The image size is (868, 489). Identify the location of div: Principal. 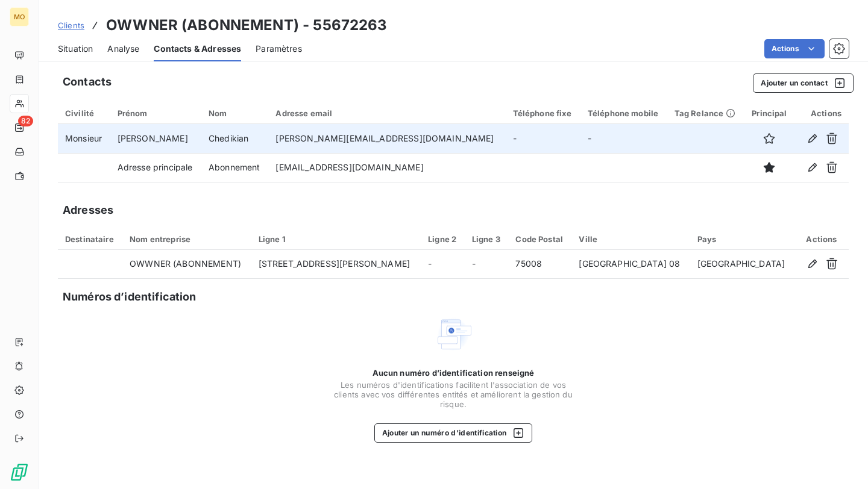
(770, 113).